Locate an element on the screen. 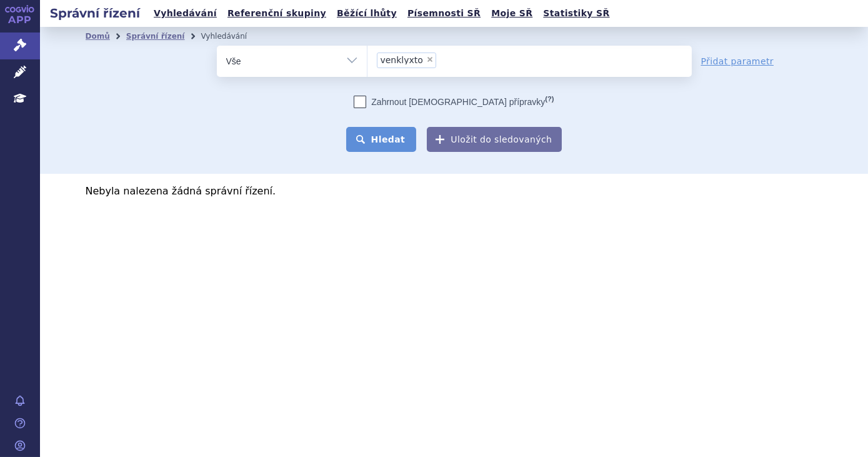 Image resolution: width=868 pixels, height=457 pixels. span: venklyxto is located at coordinates (402, 60).